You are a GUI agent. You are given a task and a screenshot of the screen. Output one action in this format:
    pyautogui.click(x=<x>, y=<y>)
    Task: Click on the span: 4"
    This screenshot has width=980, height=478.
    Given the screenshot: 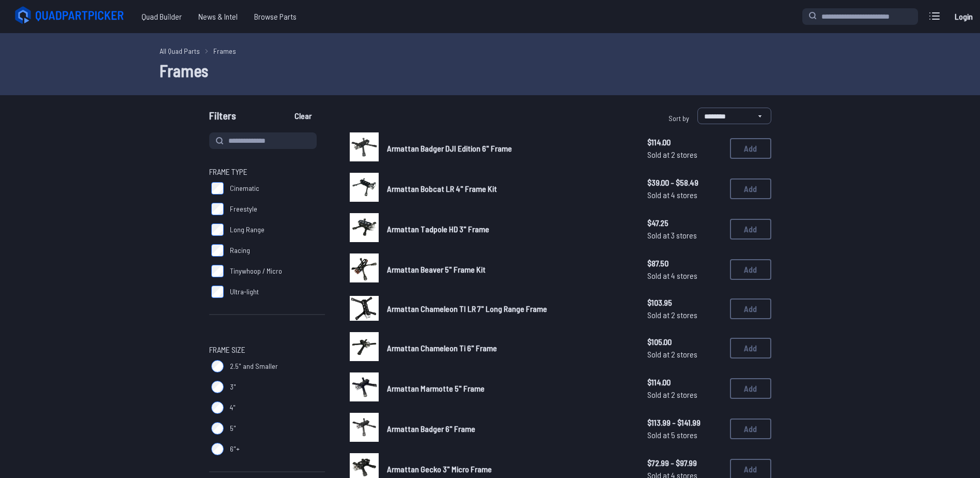 What is the action you would take?
    pyautogui.click(x=232, y=407)
    